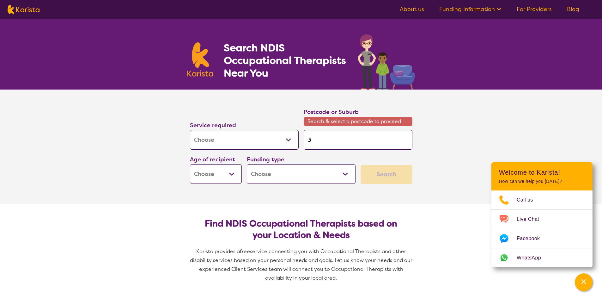  What do you see at coordinates (301, 229) in the screenshot?
I see `h2: Find NDIS Occupational Therapists based on your Location & Needs` at bounding box center [301, 229].